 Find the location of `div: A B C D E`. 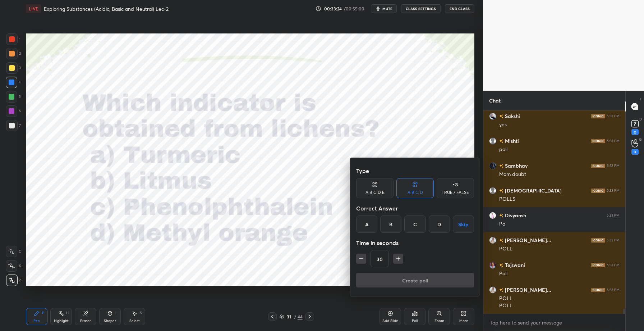

div: A B C D E is located at coordinates (375, 193).